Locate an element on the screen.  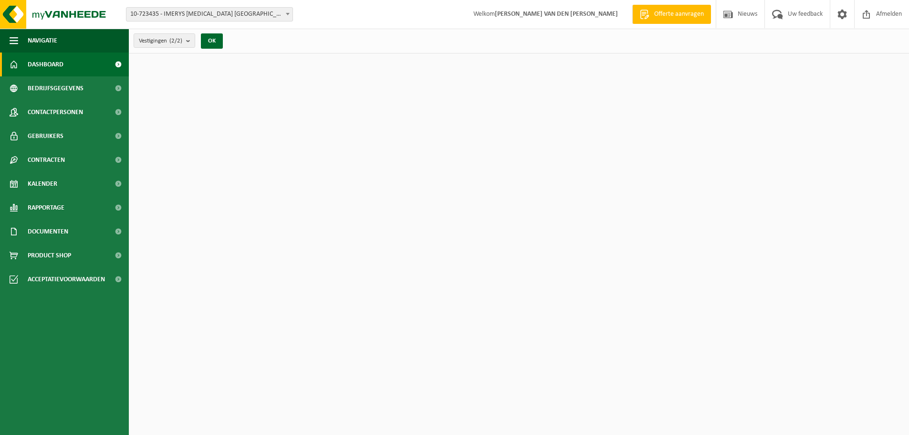
span: Offerte aanvragen is located at coordinates (679, 14).